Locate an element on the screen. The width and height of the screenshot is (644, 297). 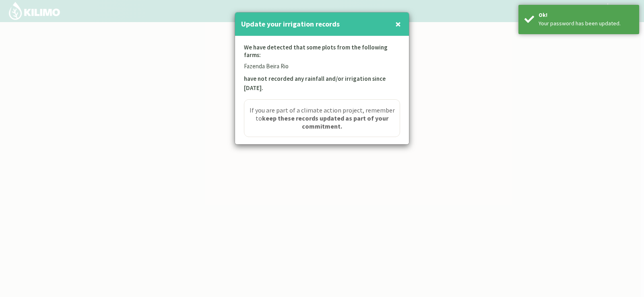
strong: keep these records updated as part of your commitment. is located at coordinates (325, 122).